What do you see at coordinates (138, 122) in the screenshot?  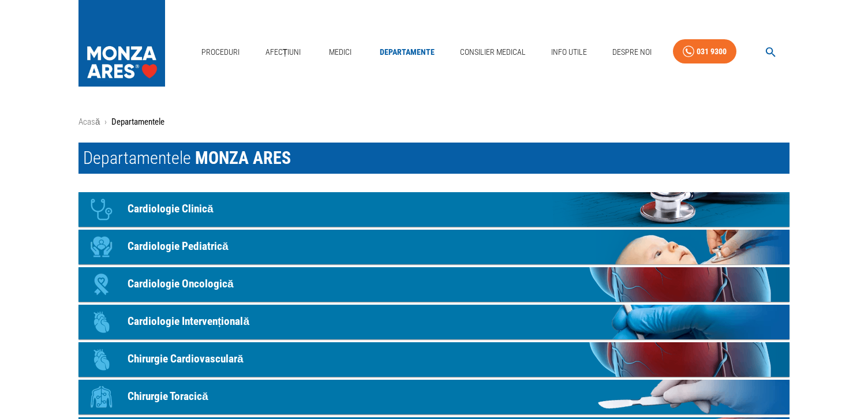 I see `p: Departamentele` at bounding box center [138, 122].